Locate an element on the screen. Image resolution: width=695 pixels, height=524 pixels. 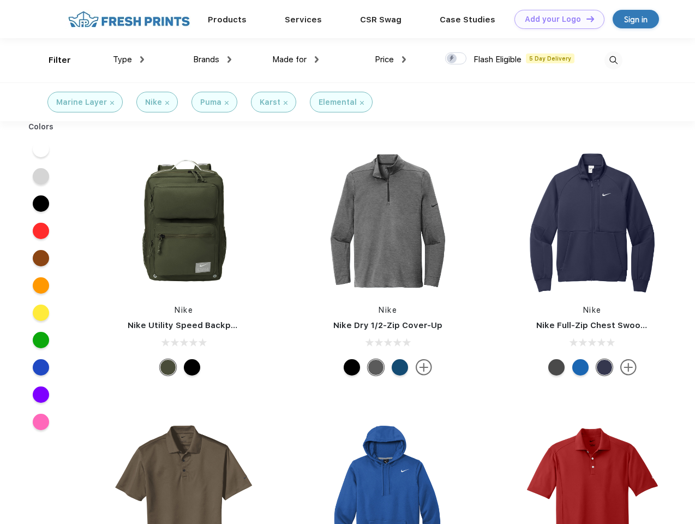
span: Flash Eligible is located at coordinates (497, 59).